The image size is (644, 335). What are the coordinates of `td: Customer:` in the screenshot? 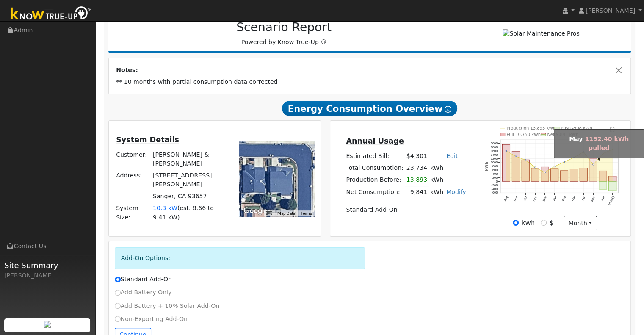 It's located at (133, 159).